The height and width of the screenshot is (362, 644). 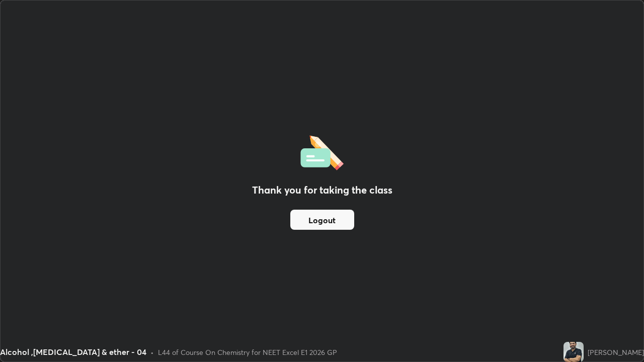 What do you see at coordinates (248, 352) in the screenshot?
I see `div: L44 of Course On Chemistry for NEET Excel E1 2026 GP` at bounding box center [248, 352].